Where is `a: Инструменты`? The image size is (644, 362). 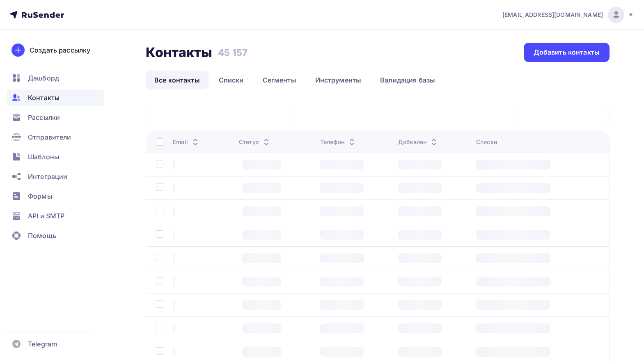
a: Инструменты is located at coordinates (338, 80).